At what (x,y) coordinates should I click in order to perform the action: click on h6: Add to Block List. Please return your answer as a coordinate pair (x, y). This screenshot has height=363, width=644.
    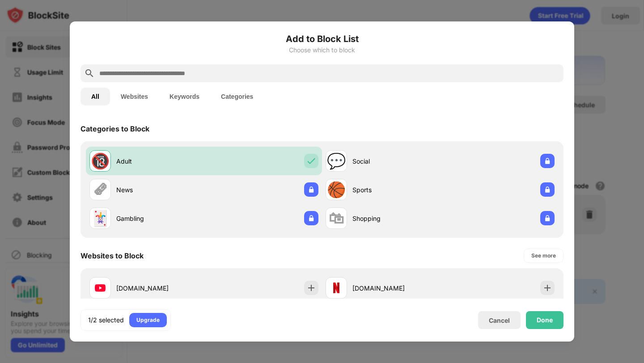
    Looking at the image, I should click on (322, 39).